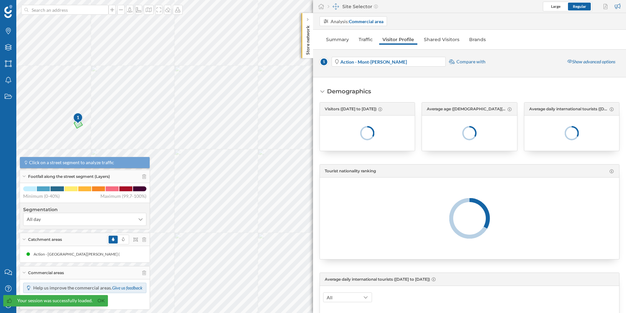  What do you see at coordinates (330, 297) in the screenshot?
I see `span: All` at bounding box center [330, 297].